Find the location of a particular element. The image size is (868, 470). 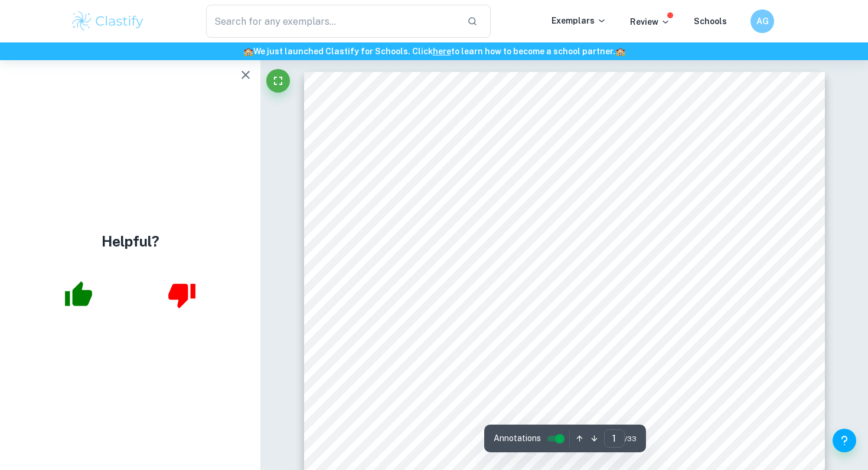

p: Exemplars is located at coordinates (579, 21).